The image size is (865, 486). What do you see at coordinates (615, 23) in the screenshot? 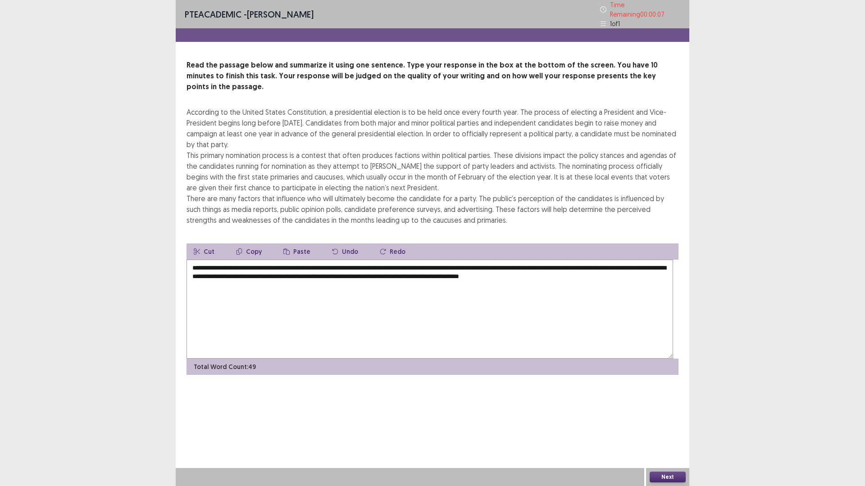
I see `p: 1 of 1` at bounding box center [615, 23].